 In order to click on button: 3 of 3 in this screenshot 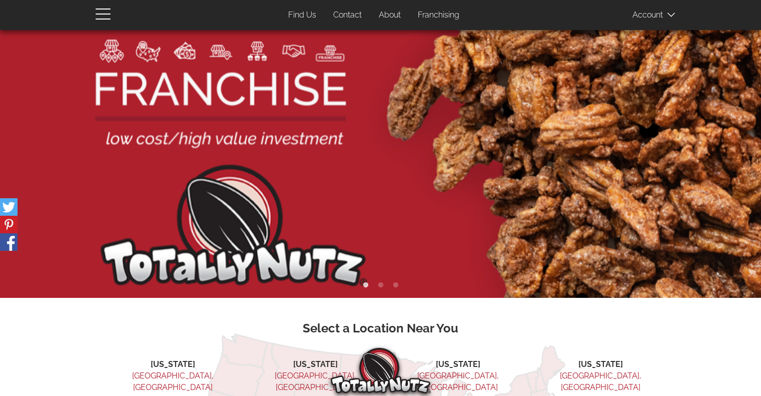, I will do `click(396, 285)`.